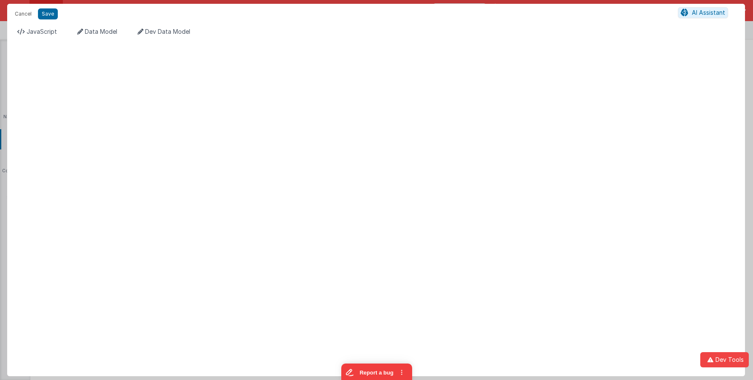 This screenshot has width=753, height=380. Describe the element at coordinates (42, 31) in the screenshot. I see `span: JavaScript` at that location.